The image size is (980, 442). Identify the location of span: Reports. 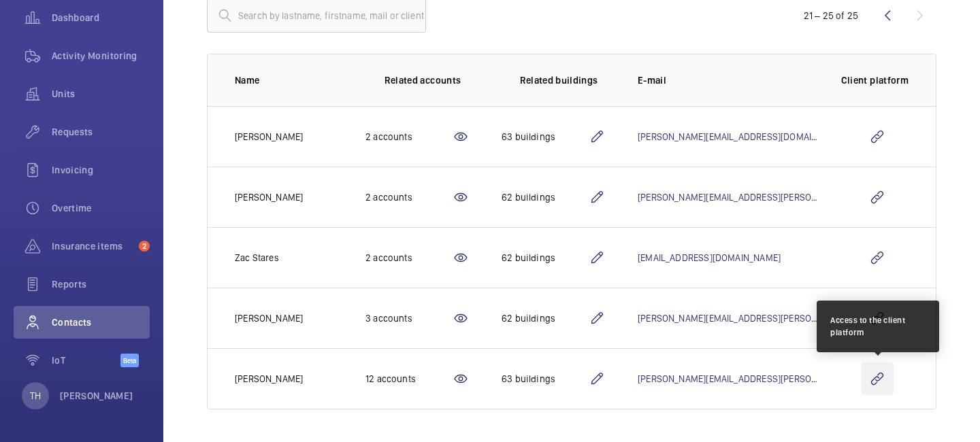
(101, 284).